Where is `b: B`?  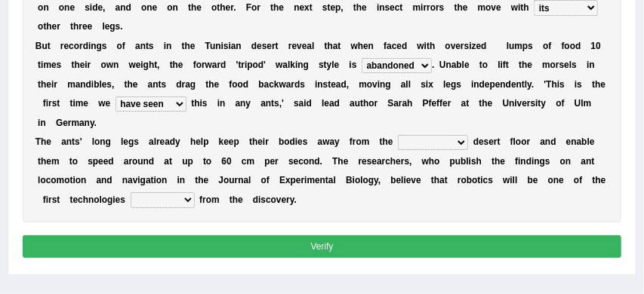
b: B is located at coordinates (38, 46).